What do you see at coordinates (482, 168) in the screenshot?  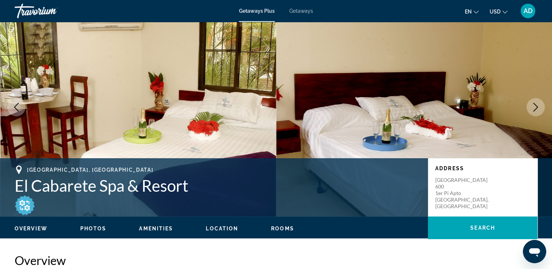 I see `p: Address` at bounding box center [482, 168].